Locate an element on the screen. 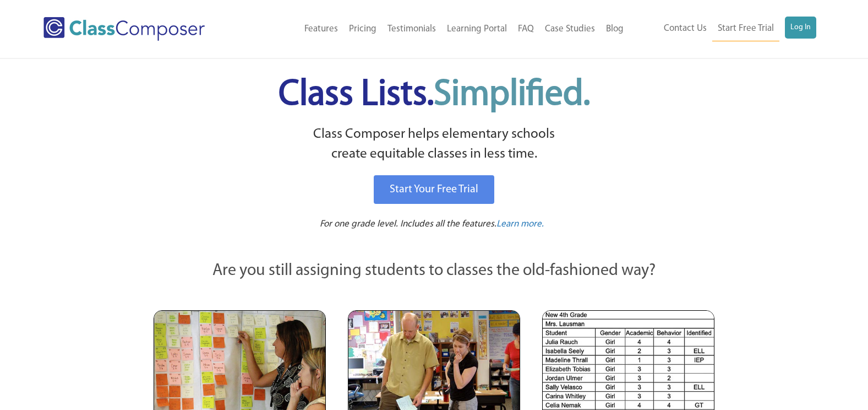 The image size is (868, 410). p: Class Composer helps elementary schools create equitable classes in less time. is located at coordinates (434, 144).